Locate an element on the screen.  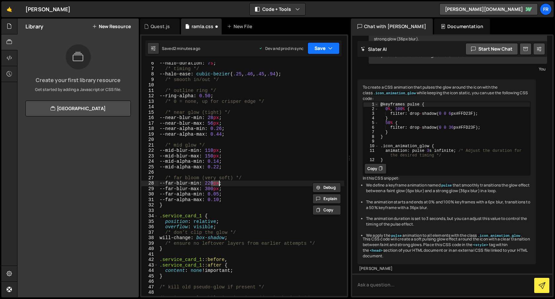
div: Fr is located at coordinates (546, 9).